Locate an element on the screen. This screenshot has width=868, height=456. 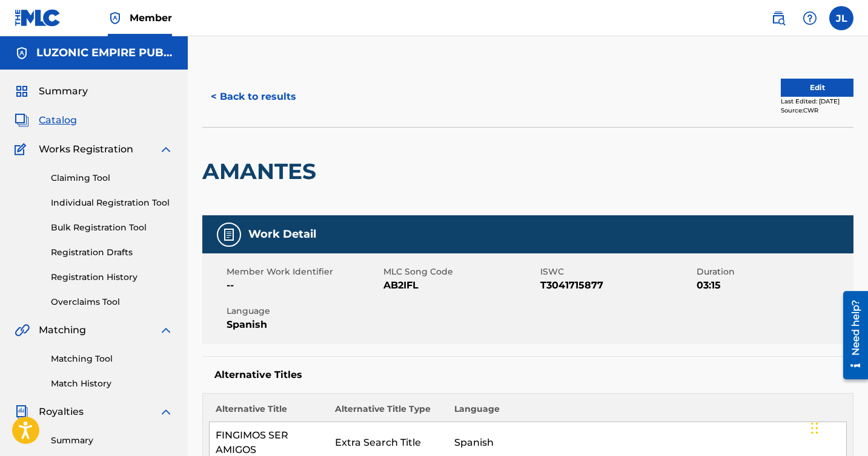
a: Registration Drafts is located at coordinates (112, 253).